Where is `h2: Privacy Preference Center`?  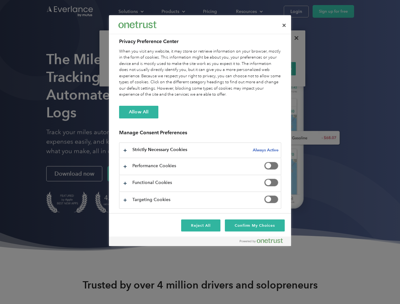 h2: Privacy Preference Center is located at coordinates (200, 41).